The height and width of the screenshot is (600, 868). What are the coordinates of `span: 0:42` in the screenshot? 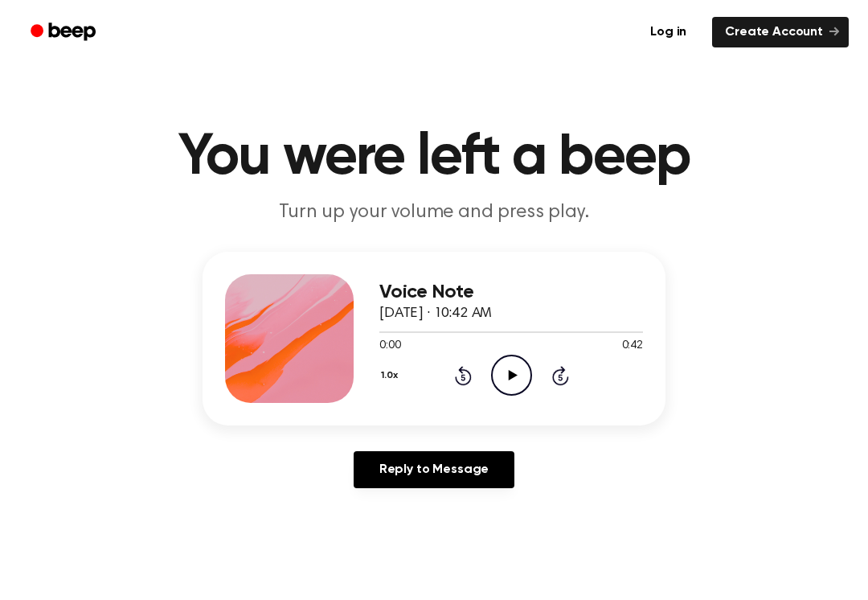 It's located at (632, 346).